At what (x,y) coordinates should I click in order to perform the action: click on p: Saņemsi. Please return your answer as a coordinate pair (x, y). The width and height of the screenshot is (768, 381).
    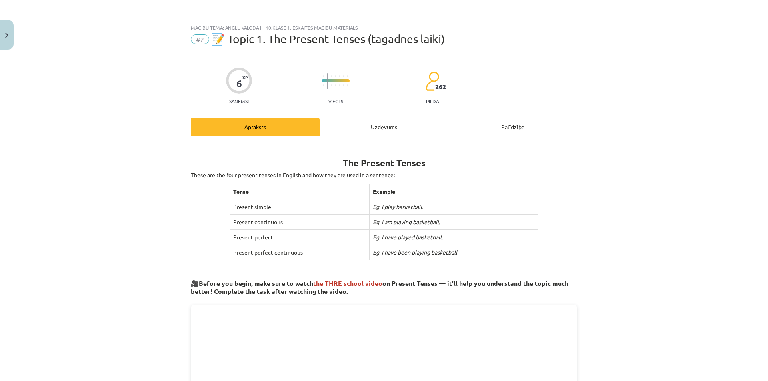
    Looking at the image, I should click on (239, 101).